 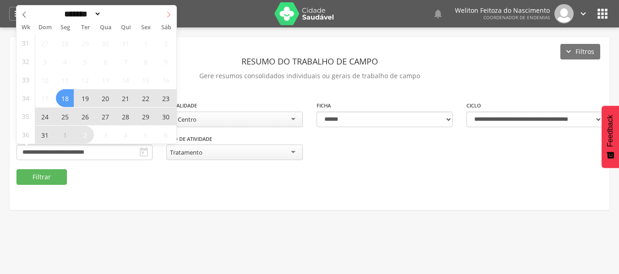 What do you see at coordinates (85, 61) in the screenshot?
I see `span: Agosto 5, 2025` at bounding box center [85, 61].